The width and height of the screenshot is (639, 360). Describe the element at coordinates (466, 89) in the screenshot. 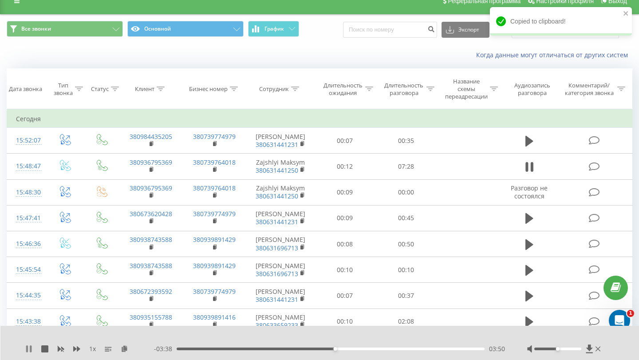

I see `div: Название схемы переадресации` at that location.